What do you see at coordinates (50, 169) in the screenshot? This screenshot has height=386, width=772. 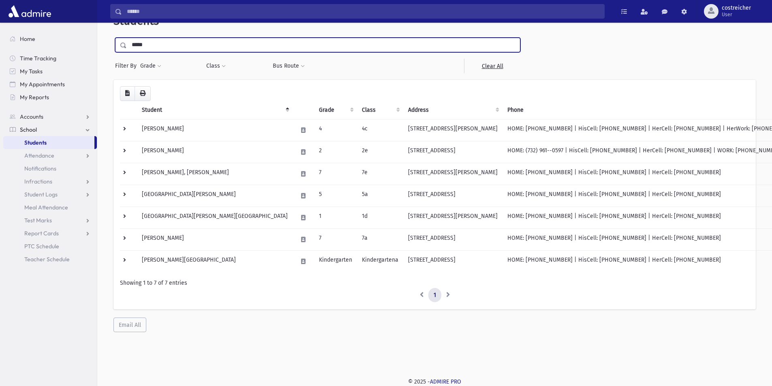 I see `a: Notifications` at bounding box center [50, 169].